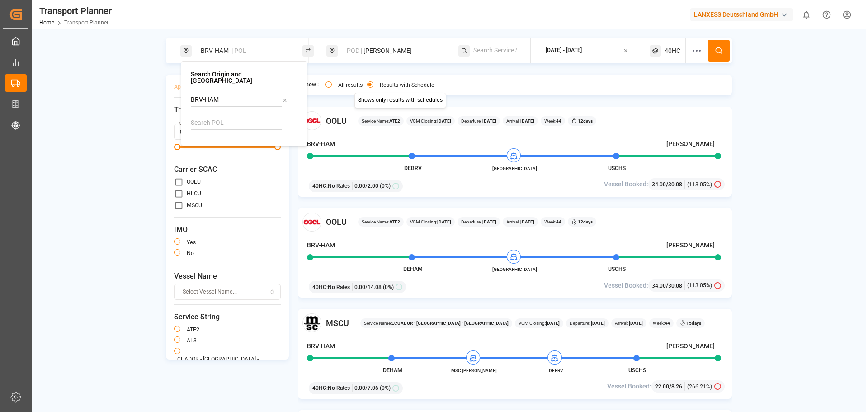 The width and height of the screenshot is (868, 412). I want to click on span: POD ||, so click(354, 51).